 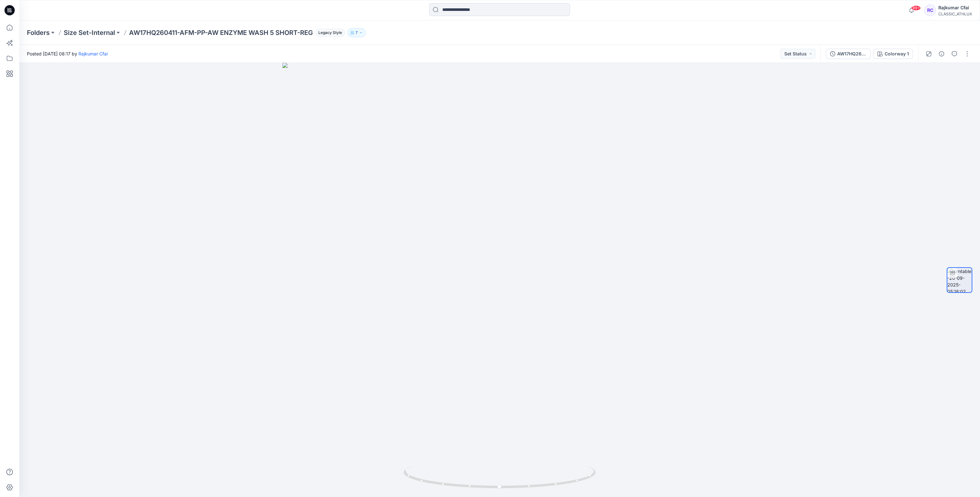 I want to click on button: Legacy Style, so click(x=329, y=32).